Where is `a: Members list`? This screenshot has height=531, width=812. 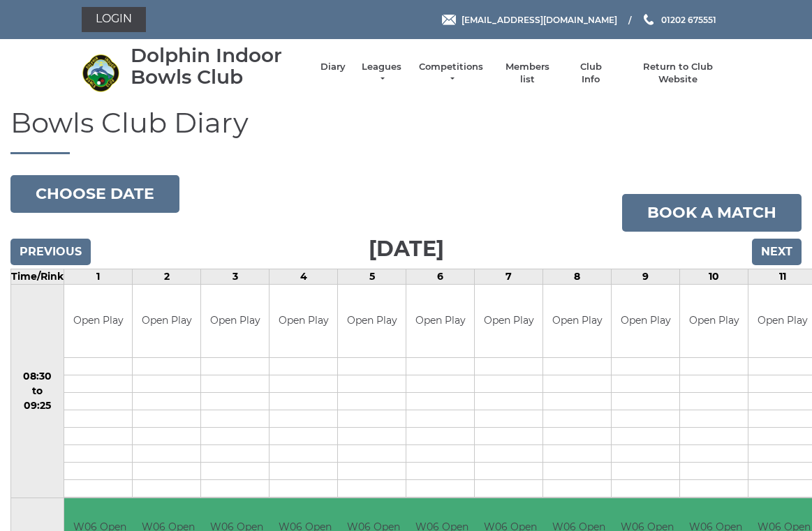
a: Members list is located at coordinates (527, 73).